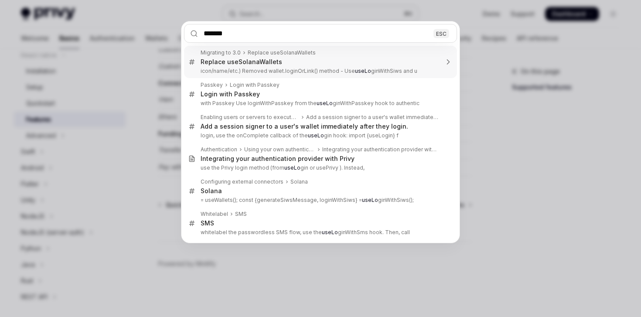  Describe the element at coordinates (441, 33) in the screenshot. I see `div: ESC` at that location.